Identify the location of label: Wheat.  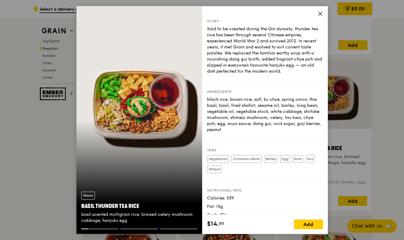
(214, 169).